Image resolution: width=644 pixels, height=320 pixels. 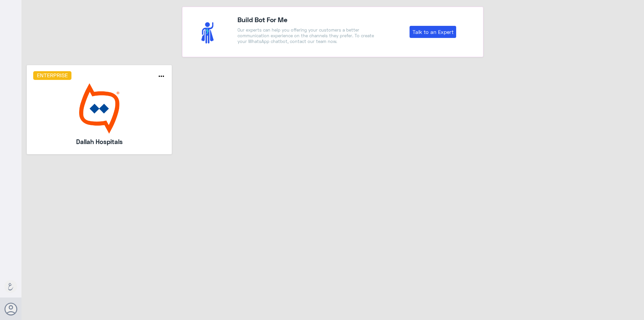 What do you see at coordinates (433, 32) in the screenshot?
I see `a: Talk to an Expert` at bounding box center [433, 32].